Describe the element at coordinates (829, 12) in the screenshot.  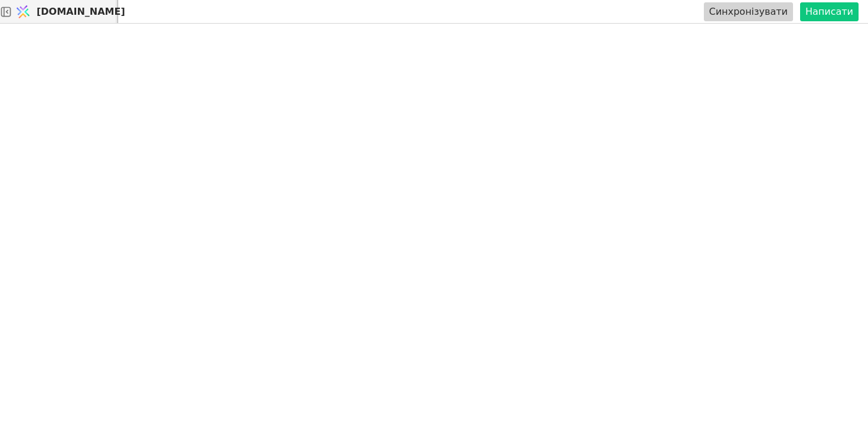
I see `button: Написати` at that location.